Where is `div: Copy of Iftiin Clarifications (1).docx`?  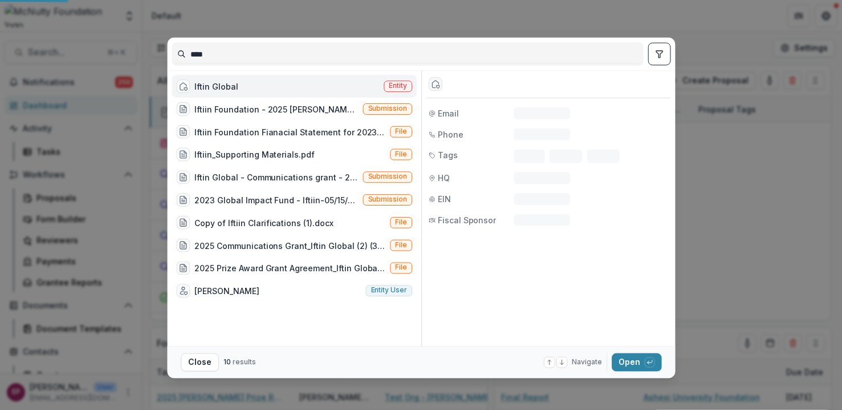
div: Copy of Iftiin Clarifications (1).docx is located at coordinates (264, 222).